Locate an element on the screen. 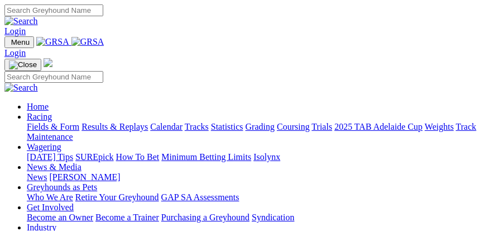 The height and width of the screenshot is (231, 485). a: 2025 TAB Adelaide Cup is located at coordinates (379, 126).